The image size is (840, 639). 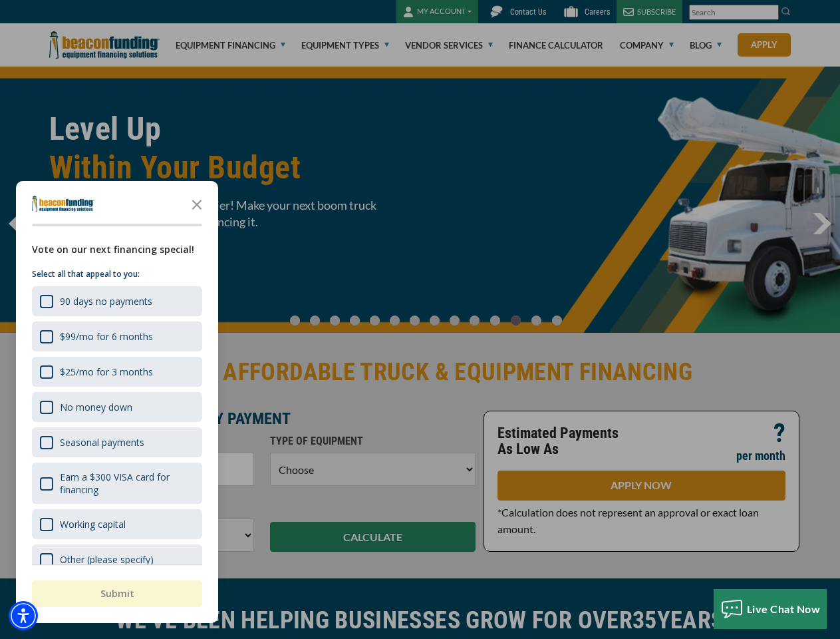 I want to click on img: Company logo, so click(x=63, y=203).